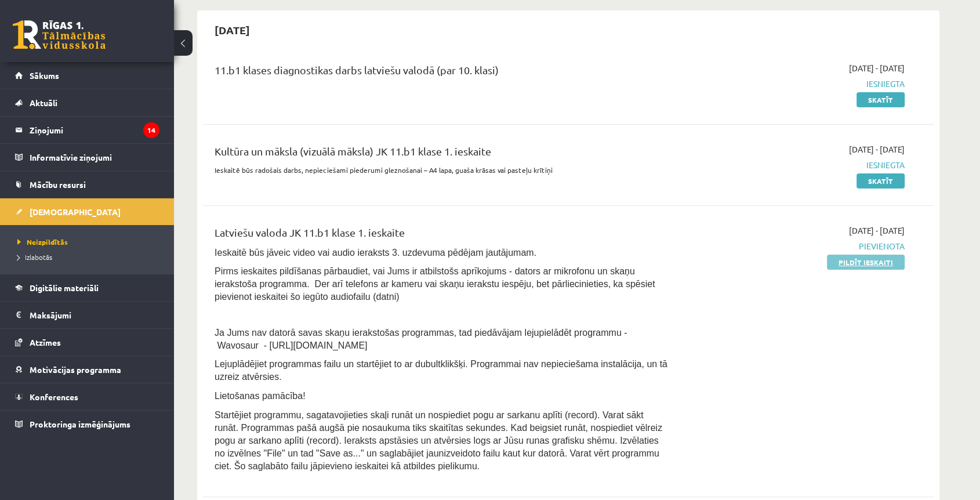  I want to click on span: Neizpildītās, so click(42, 242).